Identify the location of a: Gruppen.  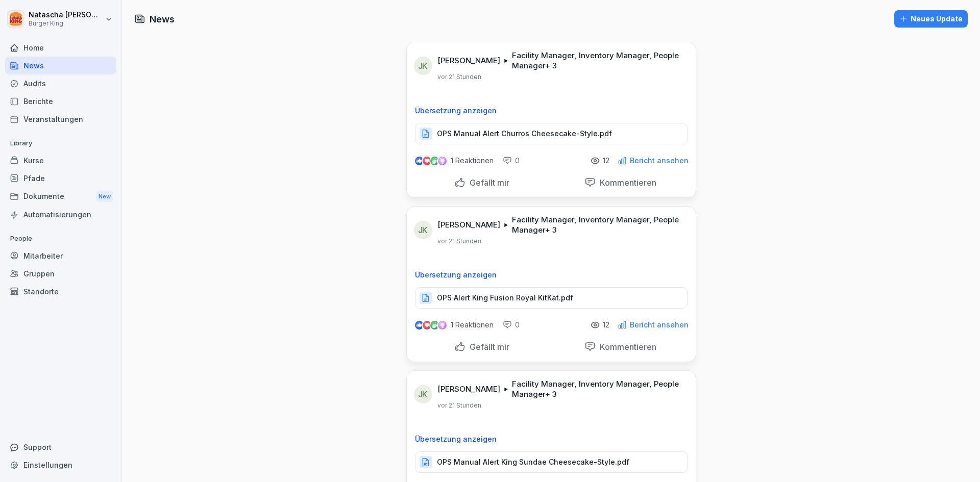
(61, 273).